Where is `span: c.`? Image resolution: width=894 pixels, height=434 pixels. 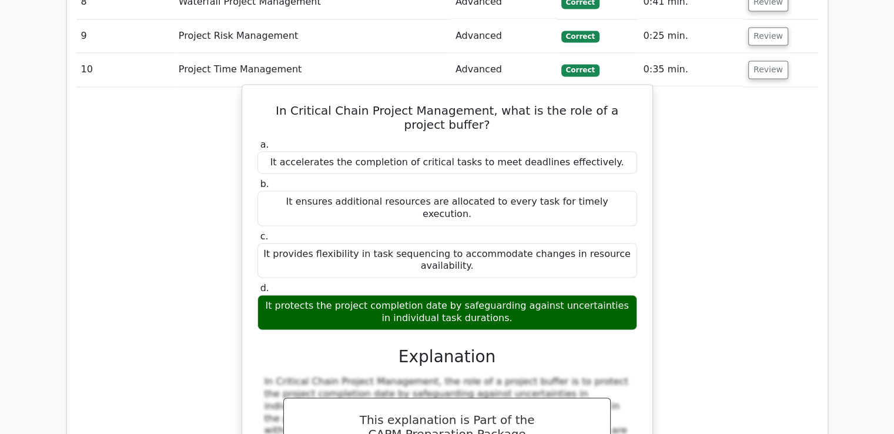
span: c. is located at coordinates (265, 236).